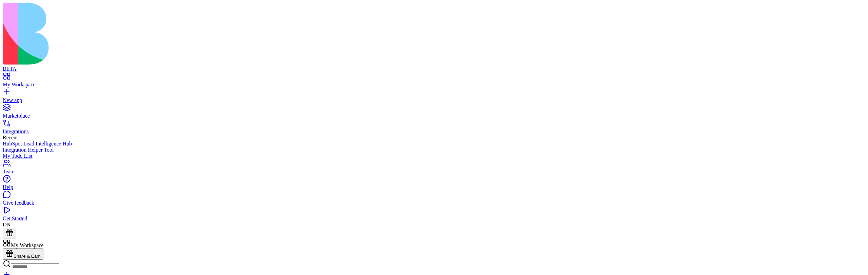 The height and width of the screenshot is (275, 868). I want to click on div: Marketplace, so click(434, 116).